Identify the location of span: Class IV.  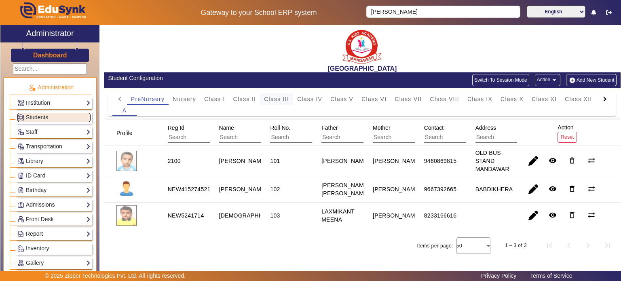
(310, 99).